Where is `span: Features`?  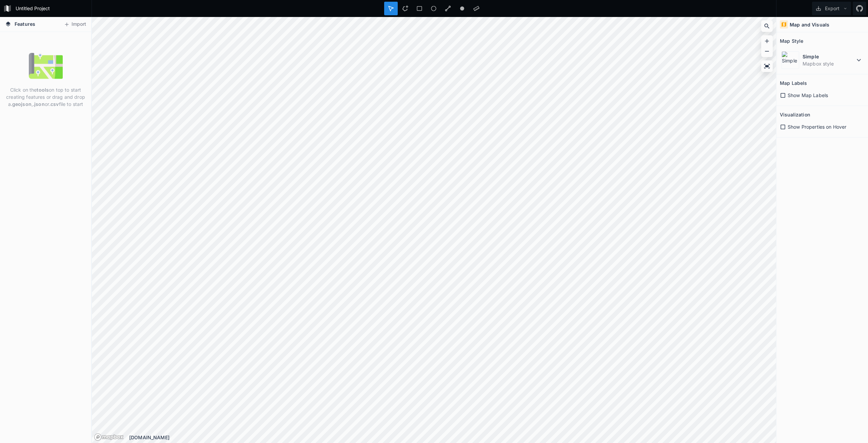 span: Features is located at coordinates (25, 24).